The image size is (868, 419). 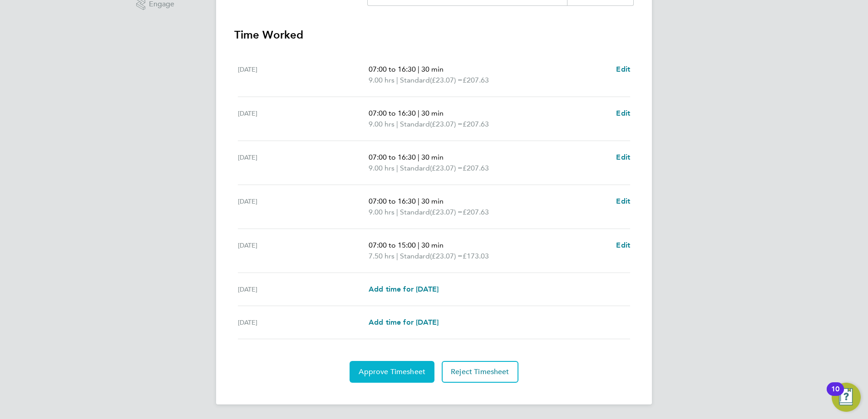 What do you see at coordinates (836, 395) in the screenshot?
I see `div: 10` at bounding box center [836, 395].